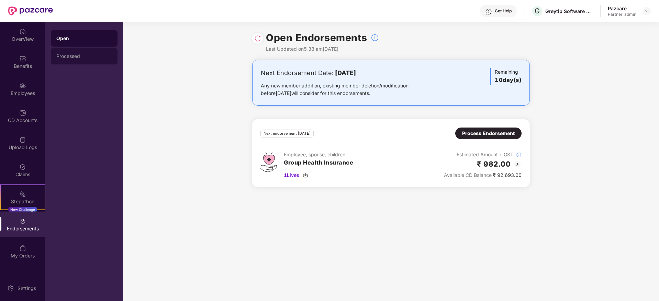 The image size is (659, 301). I want to click on img: svg+xml;base64,PHN2ZyBpZD0iQmVuZWZpdHMiIHhtbG5zPSJodHRwOi8vd3d3LnczLm9yZy8yMDAwL3N2ZyIgd2lkdGg9Ij..., so click(23, 59).